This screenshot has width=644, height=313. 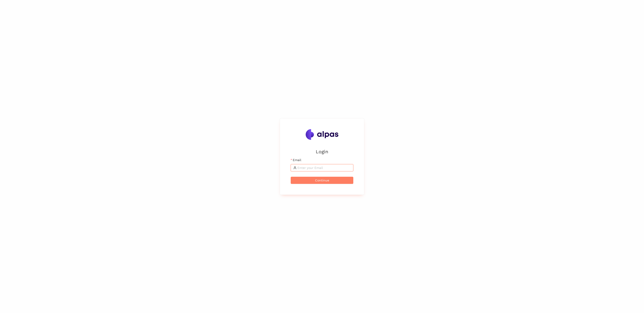 What do you see at coordinates (322, 180) in the screenshot?
I see `button: Continue` at bounding box center [322, 180].